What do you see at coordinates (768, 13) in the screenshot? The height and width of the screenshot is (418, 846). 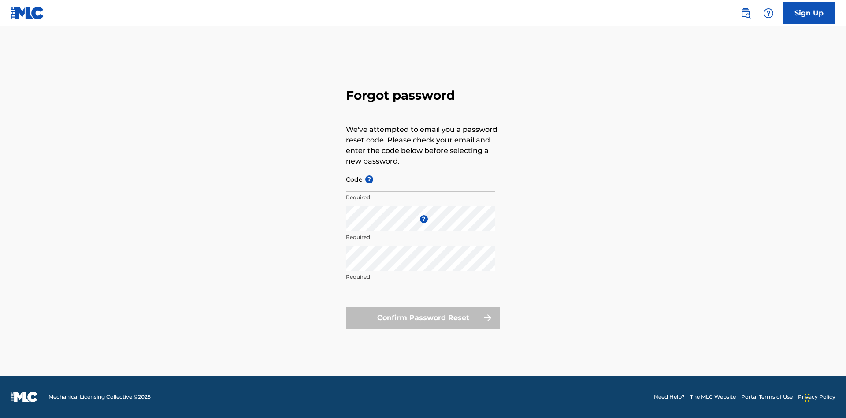 I see `img: help` at bounding box center [768, 13].